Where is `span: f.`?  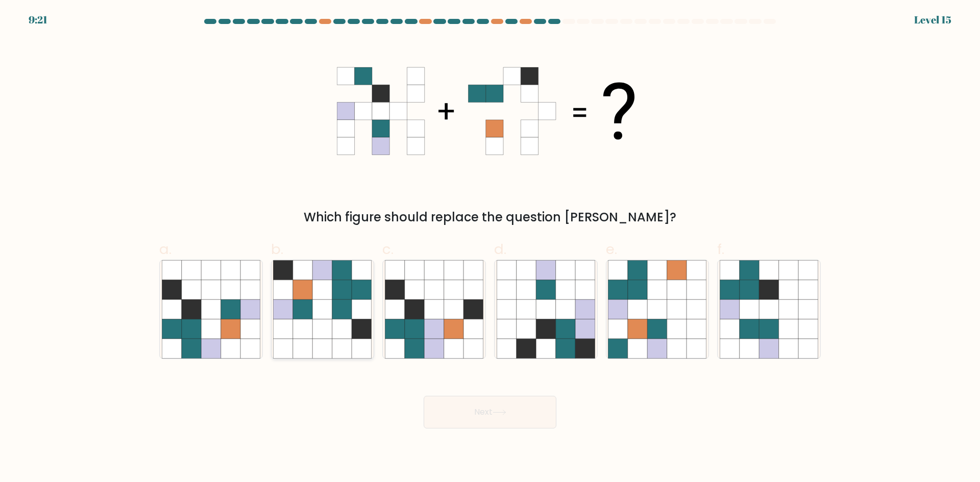
span: f. is located at coordinates (721, 249).